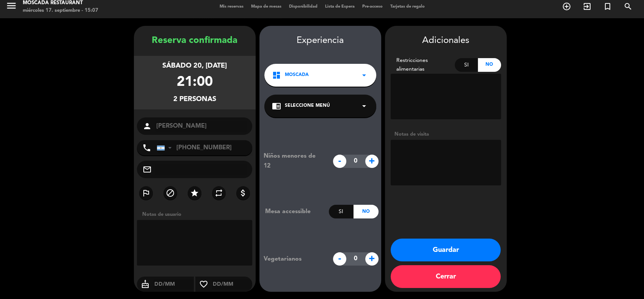  Describe the element at coordinates (445, 134) in the screenshot. I see `div: Notas de visita` at that location.